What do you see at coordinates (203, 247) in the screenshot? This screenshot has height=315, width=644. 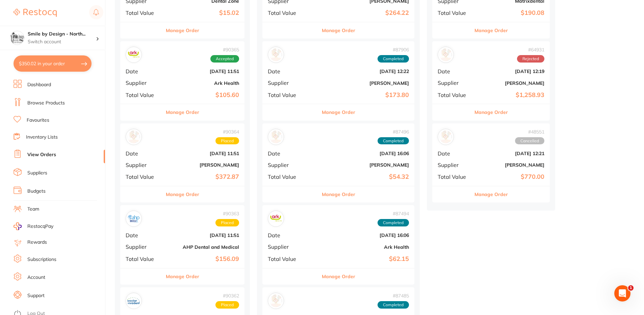 I see `b: AHP Dental and Medical` at bounding box center [203, 247].